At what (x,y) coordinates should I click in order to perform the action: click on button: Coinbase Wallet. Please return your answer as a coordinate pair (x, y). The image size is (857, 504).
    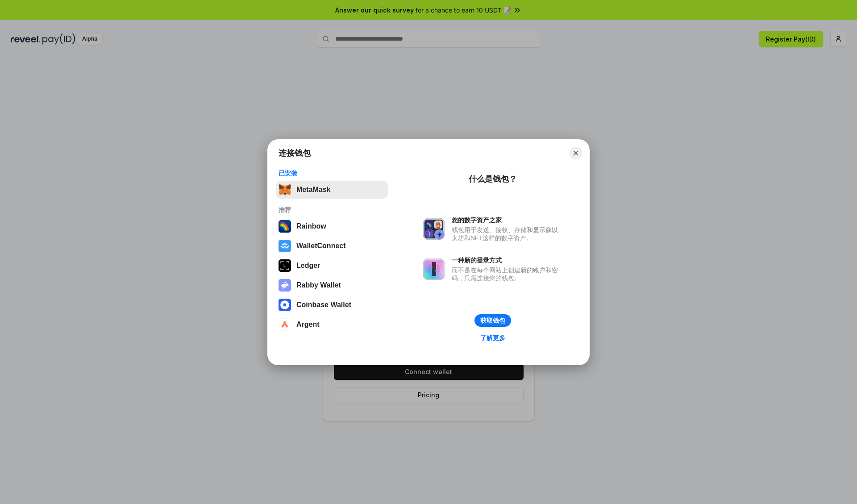
    Looking at the image, I should click on (332, 304).